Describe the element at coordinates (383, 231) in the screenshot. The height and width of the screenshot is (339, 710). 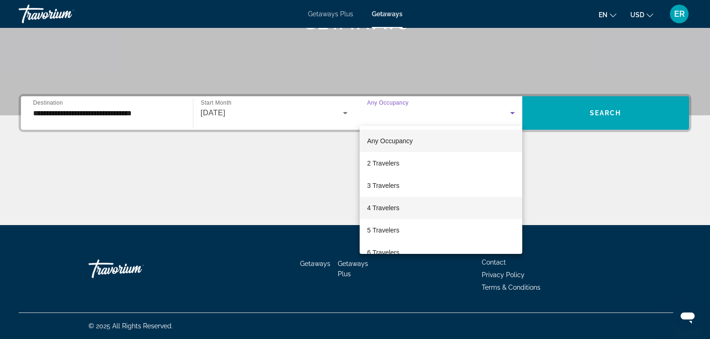
I see `span: 5 Travelers` at that location.